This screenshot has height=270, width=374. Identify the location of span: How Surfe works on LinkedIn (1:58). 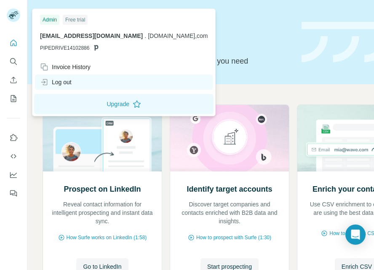
(107, 238).